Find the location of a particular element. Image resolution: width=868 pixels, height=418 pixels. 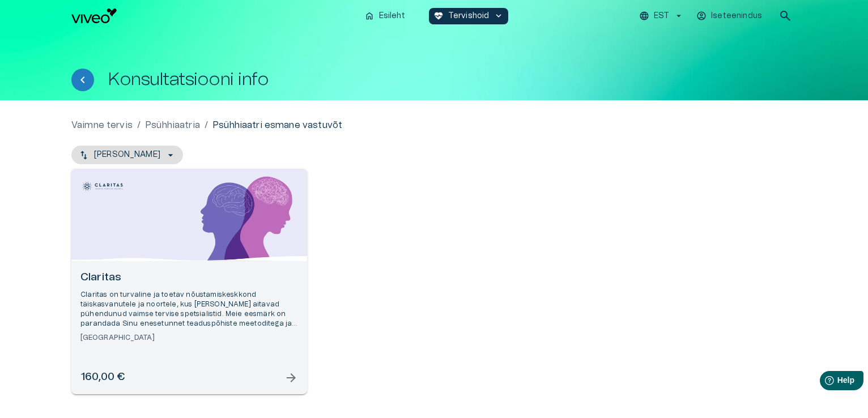

h6: 160,00 € is located at coordinates (103, 377).